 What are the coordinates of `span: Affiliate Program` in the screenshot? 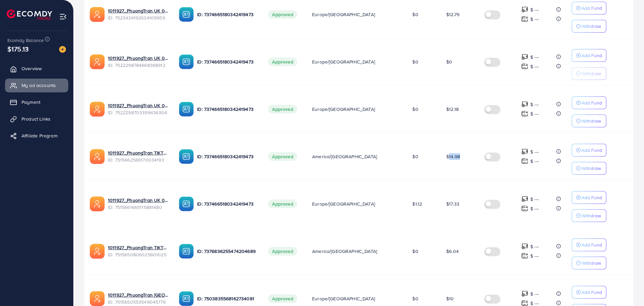 It's located at (39, 136).